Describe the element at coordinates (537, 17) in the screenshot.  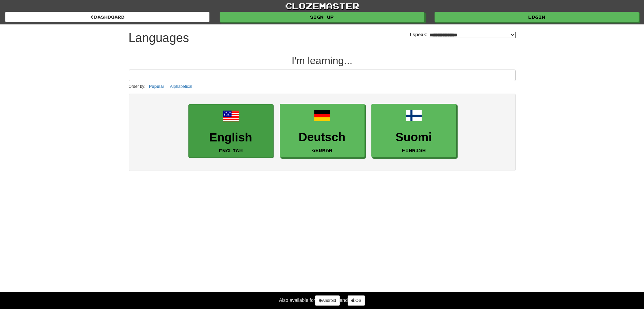
I see `a: Login` at that location.